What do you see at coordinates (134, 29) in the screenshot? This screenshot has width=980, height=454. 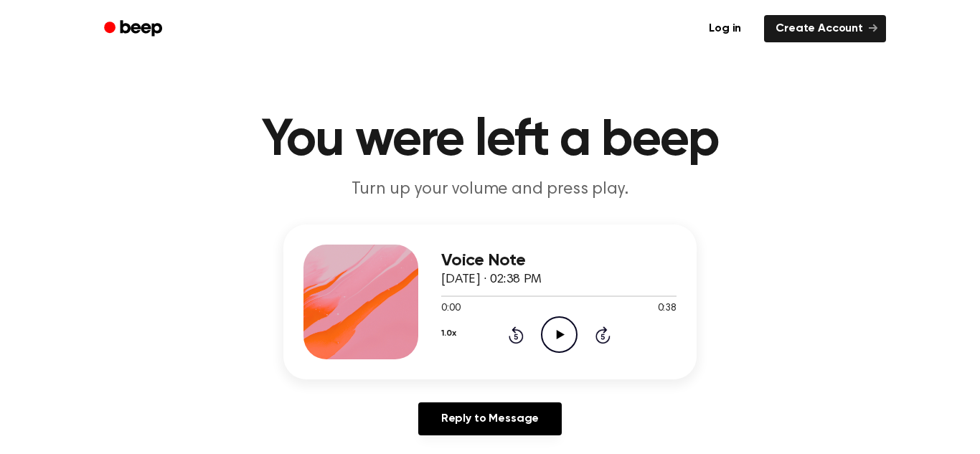 I see `a: Beep` at bounding box center [134, 29].